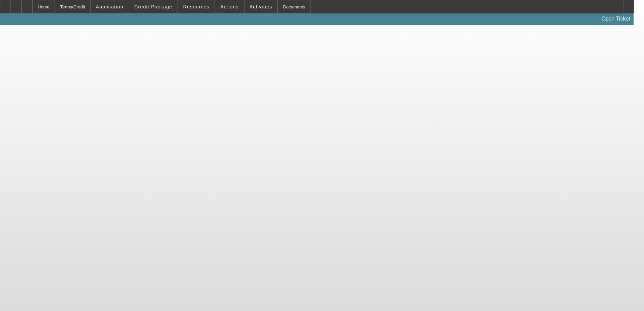 This screenshot has width=644, height=311. Describe the element at coordinates (109, 7) in the screenshot. I see `span: Application` at that location.